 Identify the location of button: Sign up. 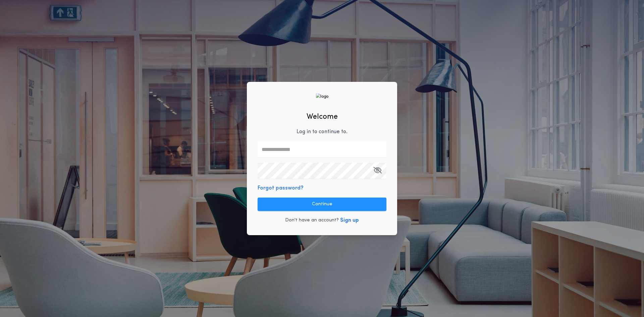
(349, 221).